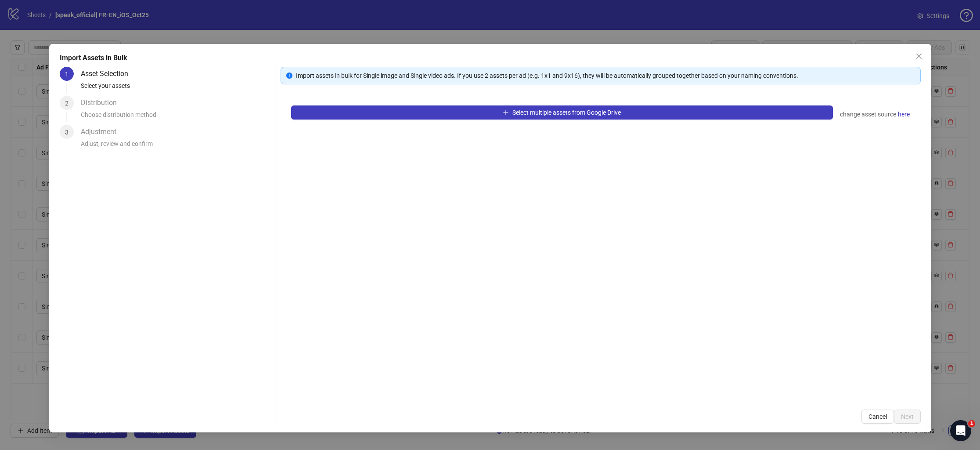 This screenshot has height=450, width=980. Describe the element at coordinates (290, 76) in the screenshot. I see `span: info-circle` at that location.